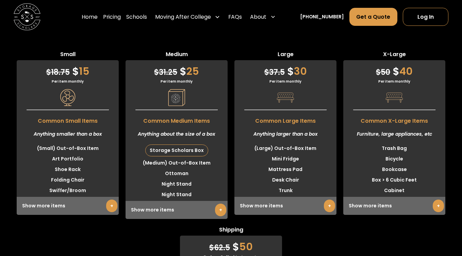 The width and height of the screenshot is (462, 256). Describe the element at coordinates (68, 180) in the screenshot. I see `li: Folding Chair` at that location.